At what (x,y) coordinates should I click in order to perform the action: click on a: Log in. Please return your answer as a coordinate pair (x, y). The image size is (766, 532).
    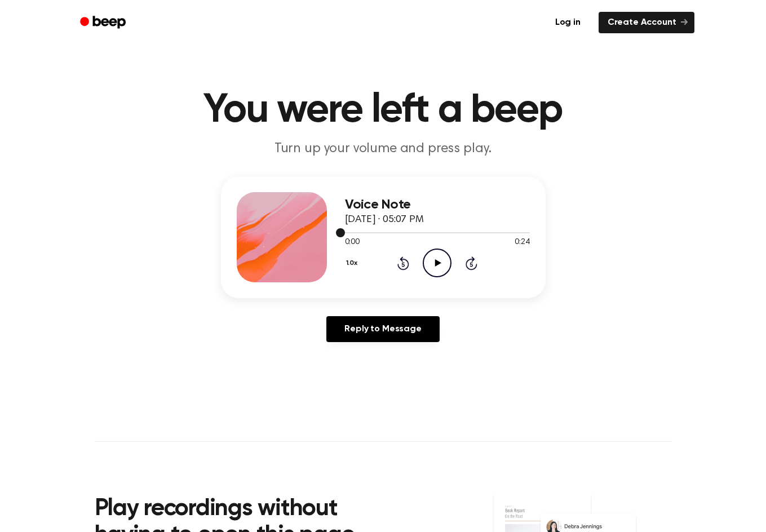
    Looking at the image, I should click on (568, 22).